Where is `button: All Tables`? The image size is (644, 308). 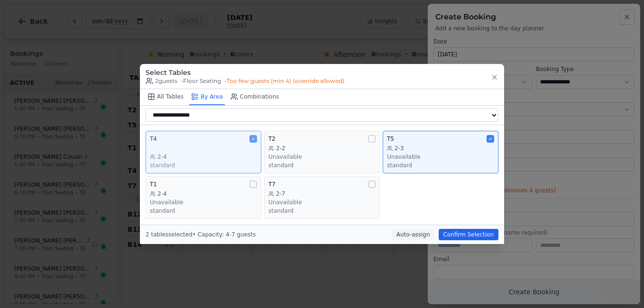 button: All Tables is located at coordinates (165, 98).